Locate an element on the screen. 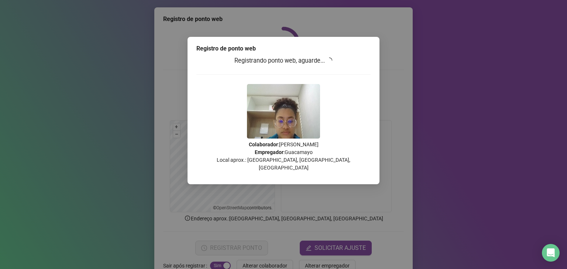 The width and height of the screenshot is (567, 269). div: Registro de ponto web is located at coordinates (283, 49).